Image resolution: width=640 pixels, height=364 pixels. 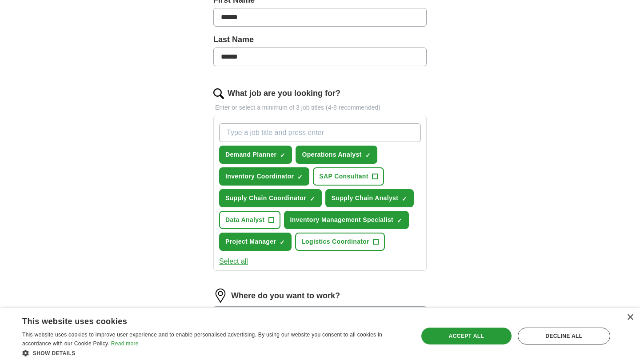 What do you see at coordinates (203, 320) in the screenshot?
I see `div: This website uses cookies` at bounding box center [203, 320].